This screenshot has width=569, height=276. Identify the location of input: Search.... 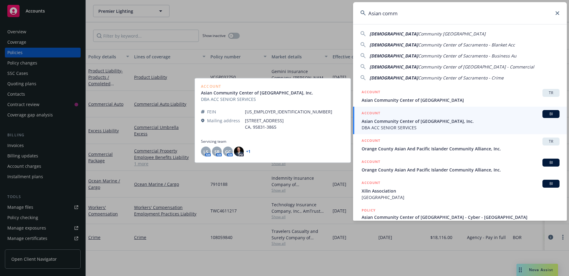
(460, 13).